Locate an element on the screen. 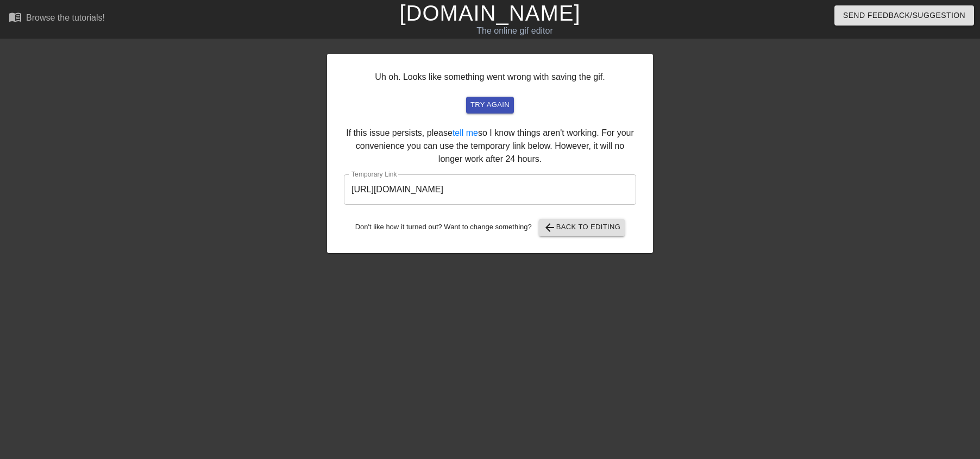 The height and width of the screenshot is (459, 980). div: The online gif editor is located at coordinates (514, 31).